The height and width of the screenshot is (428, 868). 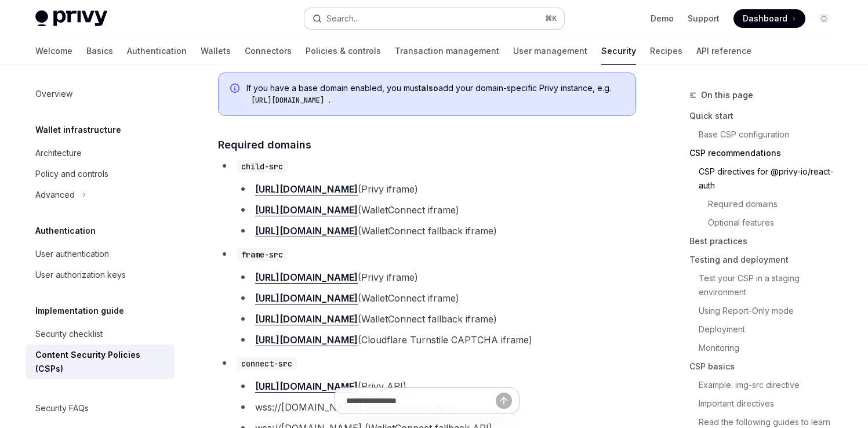 What do you see at coordinates (434, 19) in the screenshot?
I see `button: Search...⌘K` at bounding box center [434, 19].